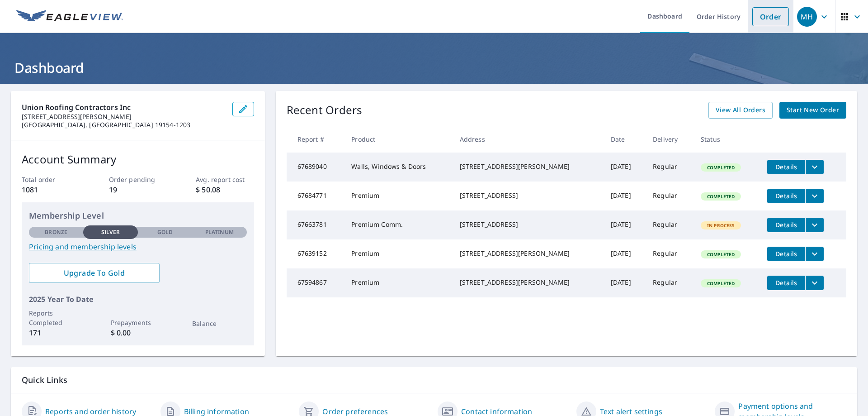 The image size is (868, 416). Describe the element at coordinates (786, 283) in the screenshot. I see `button: detailsBtn-67594867` at that location.